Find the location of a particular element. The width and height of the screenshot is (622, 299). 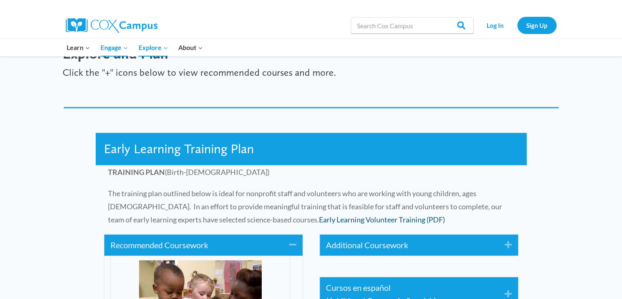

a: Early Learning Volunteer Training (PDF) is located at coordinates (382, 219).